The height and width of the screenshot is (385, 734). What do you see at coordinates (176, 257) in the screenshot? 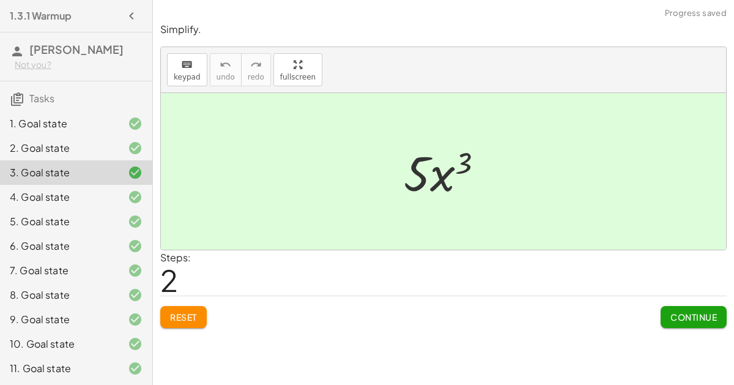
I see `label: Steps:` at bounding box center [176, 257].